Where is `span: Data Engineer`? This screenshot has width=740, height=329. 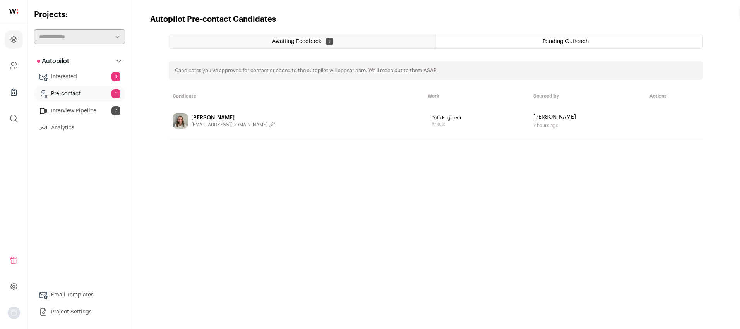 span: Data Engineer is located at coordinates (477, 118).